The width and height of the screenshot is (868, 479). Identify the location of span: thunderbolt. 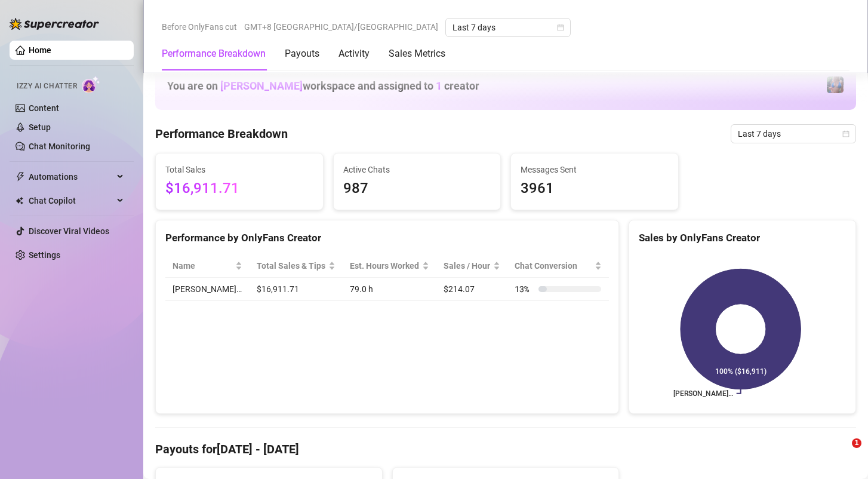
(20, 177).